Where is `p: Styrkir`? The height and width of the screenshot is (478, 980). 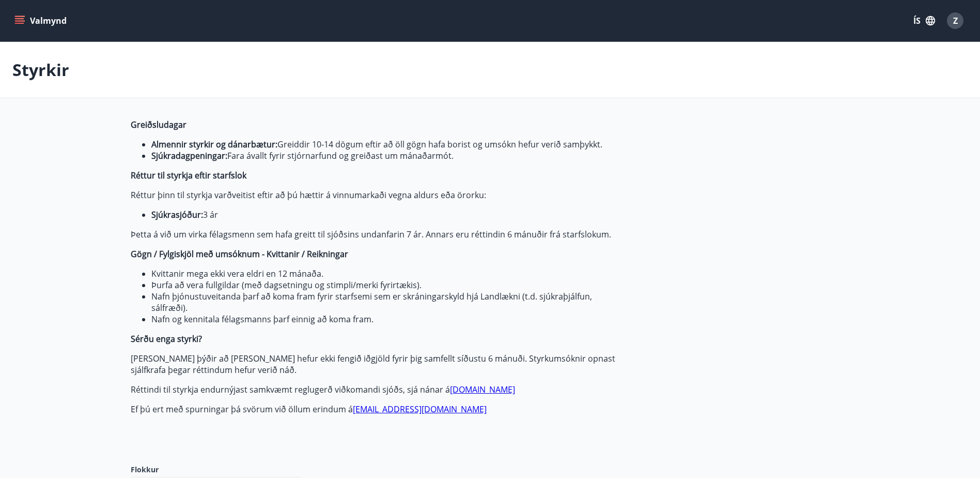
p: Styrkir is located at coordinates (41, 70).